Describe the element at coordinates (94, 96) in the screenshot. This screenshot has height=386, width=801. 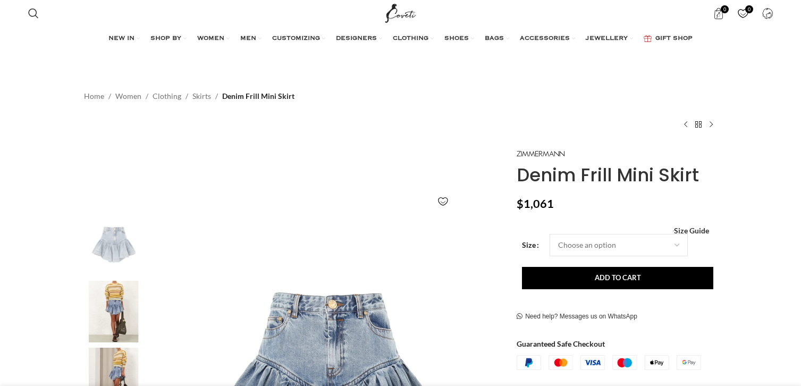
I see `a: Home` at that location.